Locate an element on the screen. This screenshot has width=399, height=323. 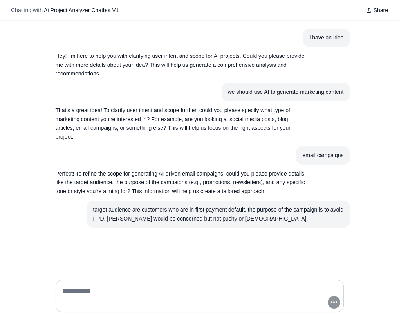
span: Chatting with is located at coordinates (27, 10).